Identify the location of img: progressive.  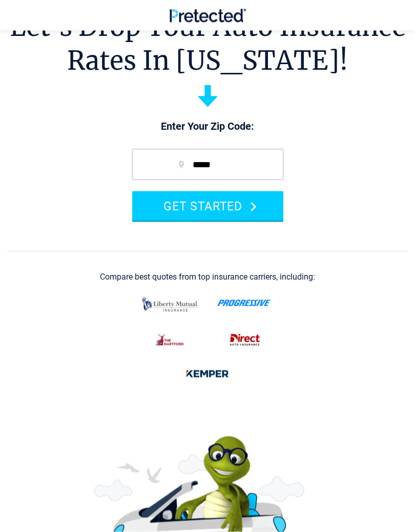
(244, 303).